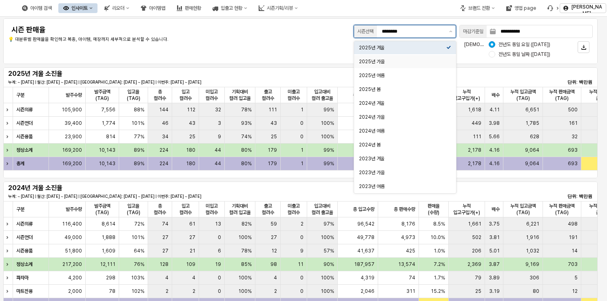 The width and height of the screenshot is (607, 301). I want to click on span: 6,221, so click(533, 224).